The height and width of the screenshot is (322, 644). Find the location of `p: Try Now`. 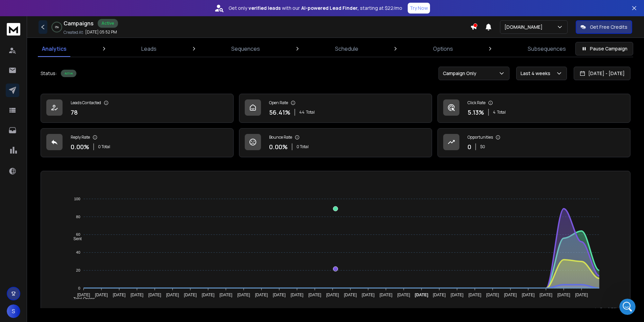

p: Try Now is located at coordinates (419, 8).